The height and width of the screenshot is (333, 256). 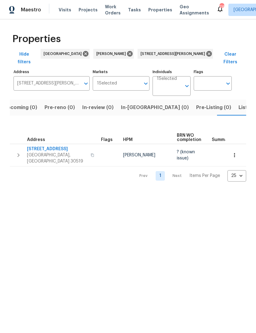 I want to click on span: Clear Filters, so click(x=231, y=58).